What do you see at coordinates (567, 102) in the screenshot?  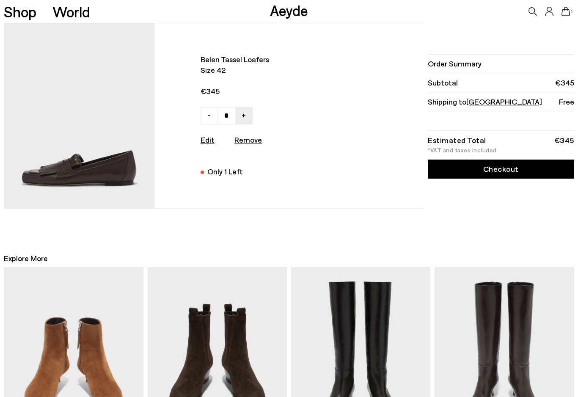 I see `span: Free` at bounding box center [567, 102].